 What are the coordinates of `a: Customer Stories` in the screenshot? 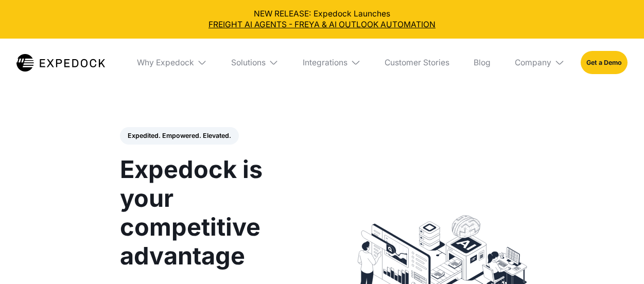 It's located at (417, 62).